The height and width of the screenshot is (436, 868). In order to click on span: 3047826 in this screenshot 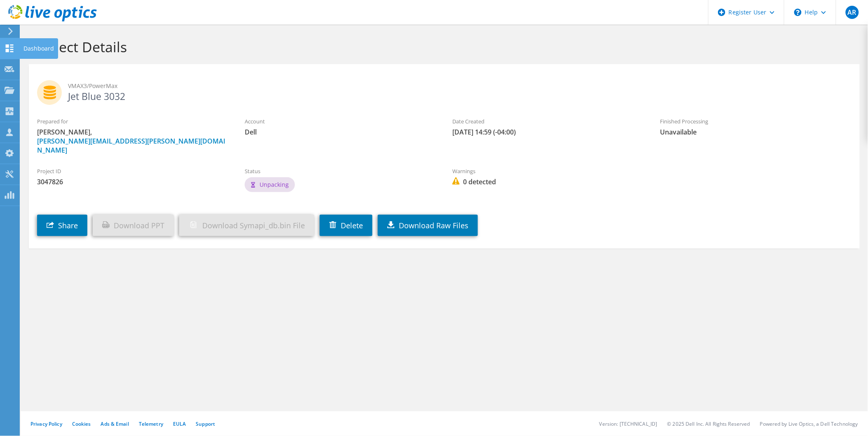, I will do `click(133, 182)`.